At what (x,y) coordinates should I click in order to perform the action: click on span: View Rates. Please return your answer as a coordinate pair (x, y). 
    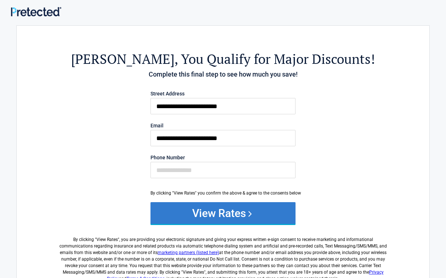
    Looking at the image, I should click on (107, 239).